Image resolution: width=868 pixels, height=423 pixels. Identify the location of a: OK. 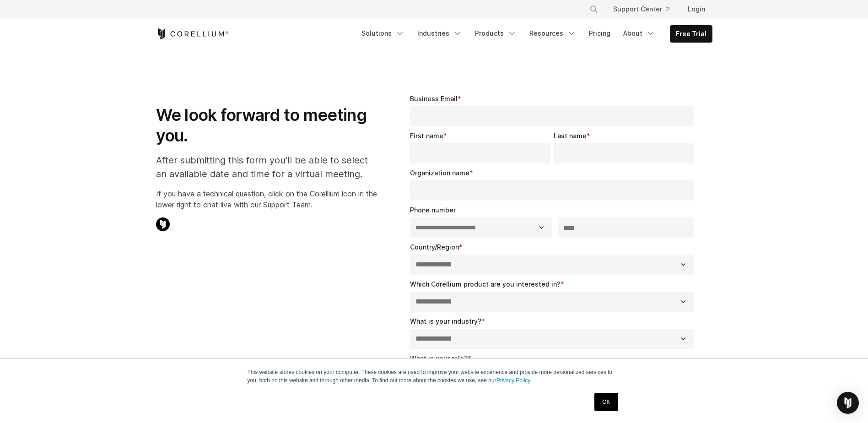
(606, 402).